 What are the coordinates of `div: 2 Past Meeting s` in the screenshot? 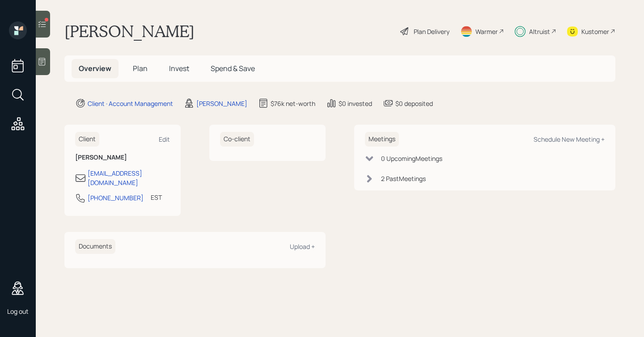 It's located at (403, 178).